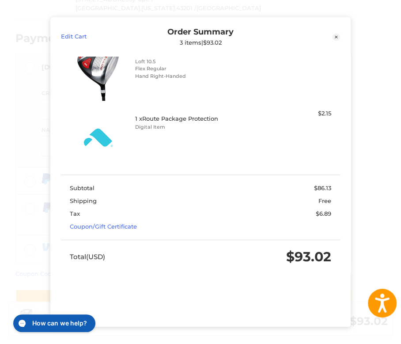 The image size is (401, 344). I want to click on span: Shipping, so click(83, 201).